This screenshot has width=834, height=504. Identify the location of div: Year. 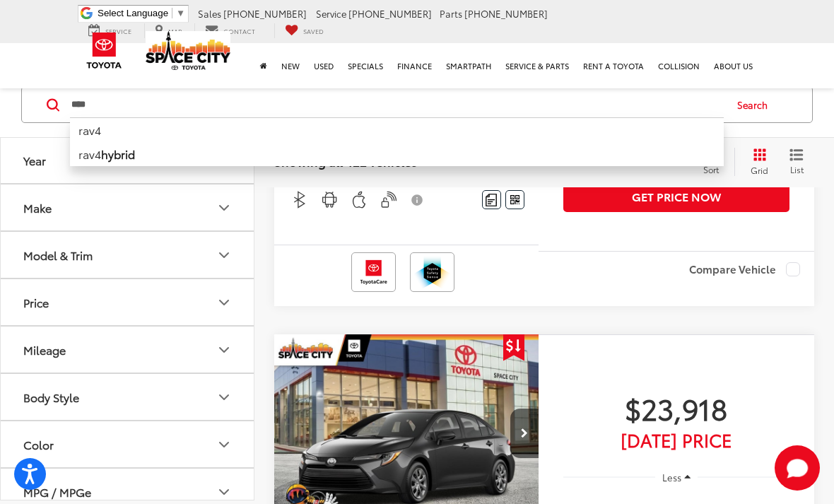
(35, 160).